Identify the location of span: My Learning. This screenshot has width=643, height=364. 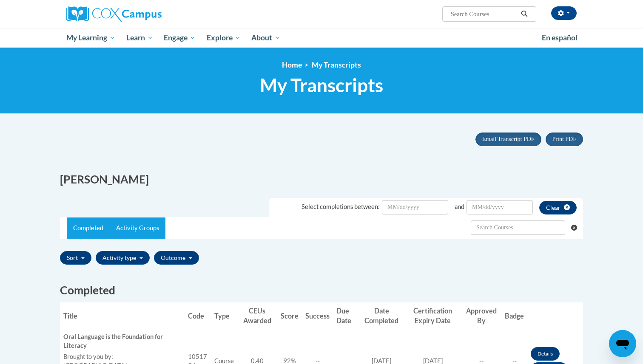
(91, 38).